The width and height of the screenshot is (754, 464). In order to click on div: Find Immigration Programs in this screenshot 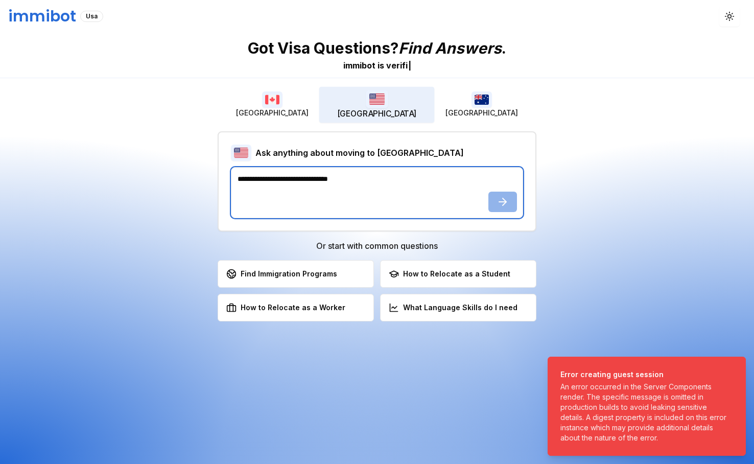, I will do `click(282, 274)`.